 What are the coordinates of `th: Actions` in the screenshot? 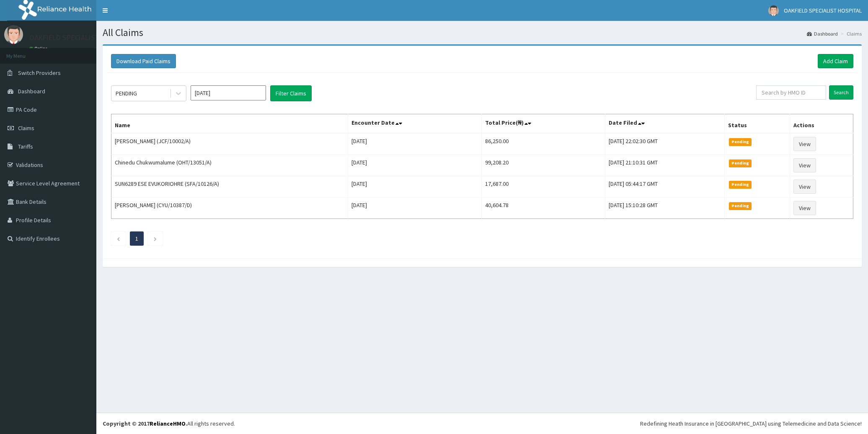 It's located at (821, 124).